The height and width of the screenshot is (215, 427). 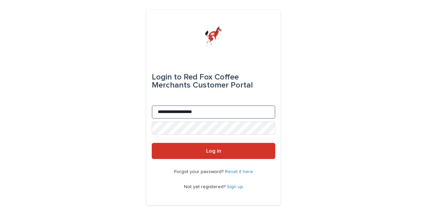 What do you see at coordinates (214, 151) in the screenshot?
I see `button: Log in` at bounding box center [214, 151].